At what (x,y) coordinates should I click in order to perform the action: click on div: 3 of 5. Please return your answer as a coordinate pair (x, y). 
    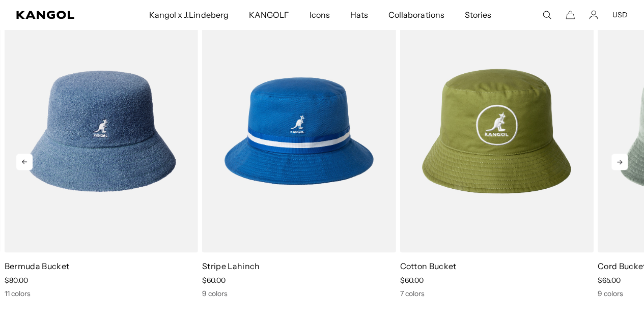
    Looking at the image, I should click on (494, 154).